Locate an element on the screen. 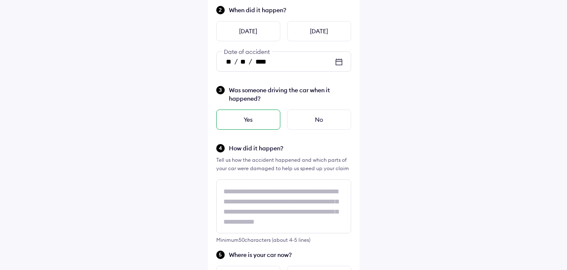  span: Was someone driving the car when it happened? is located at coordinates (290, 94).